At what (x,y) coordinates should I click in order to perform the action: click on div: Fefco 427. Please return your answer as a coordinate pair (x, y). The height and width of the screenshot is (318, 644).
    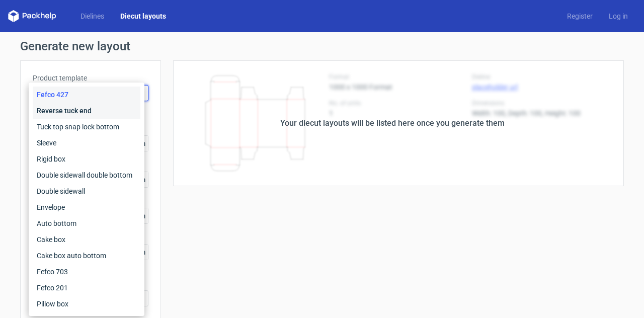
    Looking at the image, I should click on (86, 94).